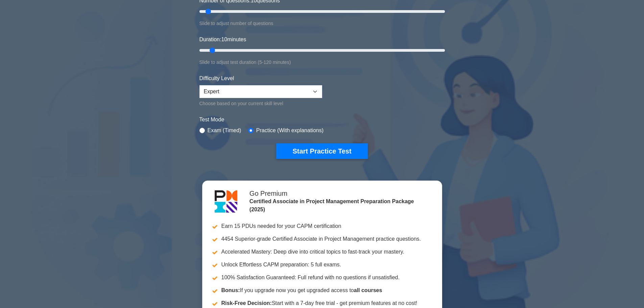  I want to click on label: Difficulty Level, so click(217, 79).